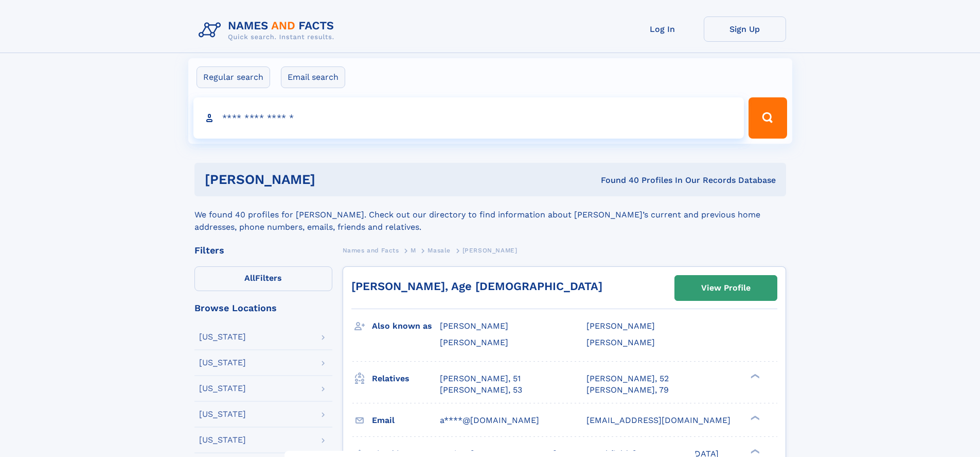 Image resolution: width=980 pixels, height=457 pixels. What do you see at coordinates (313, 77) in the screenshot?
I see `label: Email search` at bounding box center [313, 77].